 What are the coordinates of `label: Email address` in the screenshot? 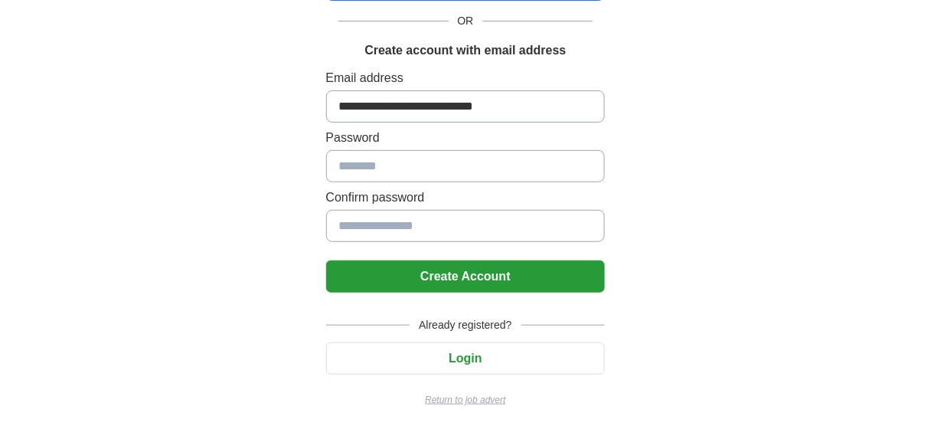 It's located at (466, 78).